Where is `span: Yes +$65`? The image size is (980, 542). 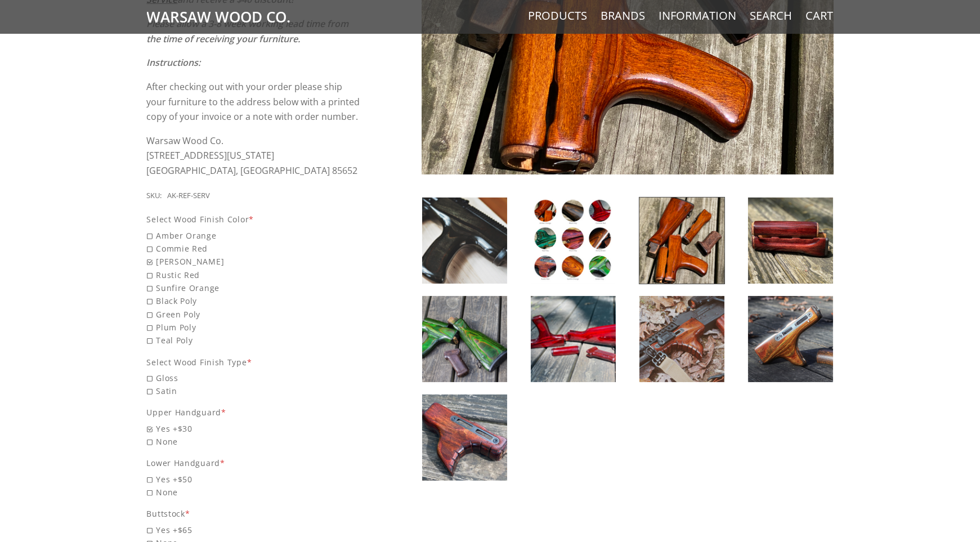 span: Yes +$65 is located at coordinates (255, 530).